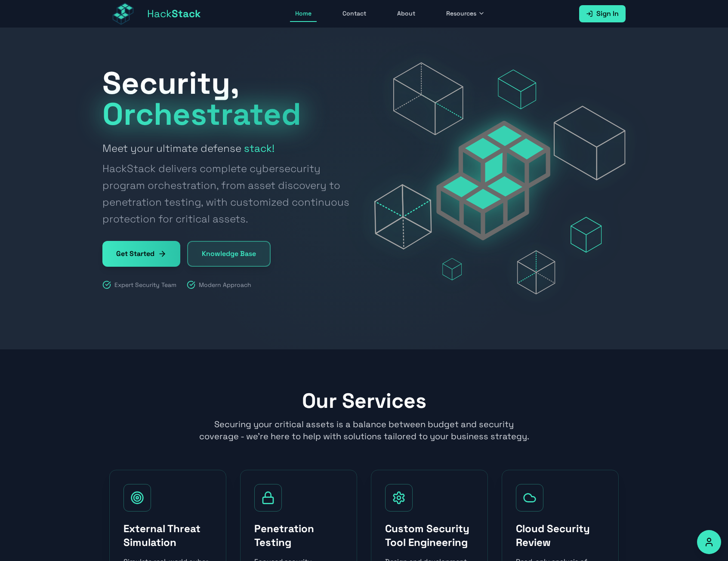 The width and height of the screenshot is (728, 561). What do you see at coordinates (461, 13) in the screenshot?
I see `span: Resources` at bounding box center [461, 13].